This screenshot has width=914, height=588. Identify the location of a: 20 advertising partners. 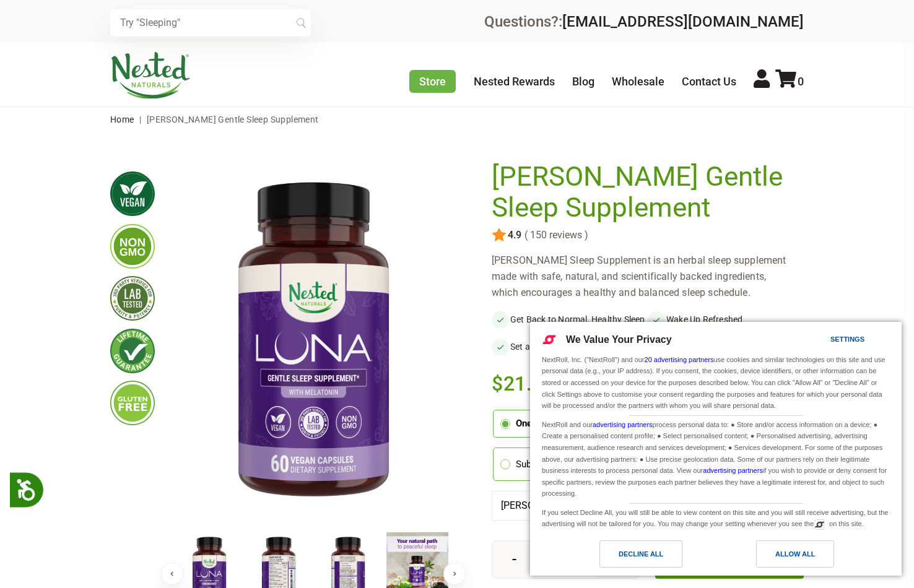
(679, 360).